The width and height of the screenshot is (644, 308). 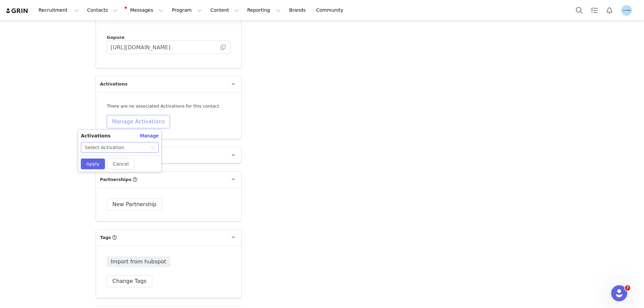 I want to click on a: Community, so click(x=332, y=10).